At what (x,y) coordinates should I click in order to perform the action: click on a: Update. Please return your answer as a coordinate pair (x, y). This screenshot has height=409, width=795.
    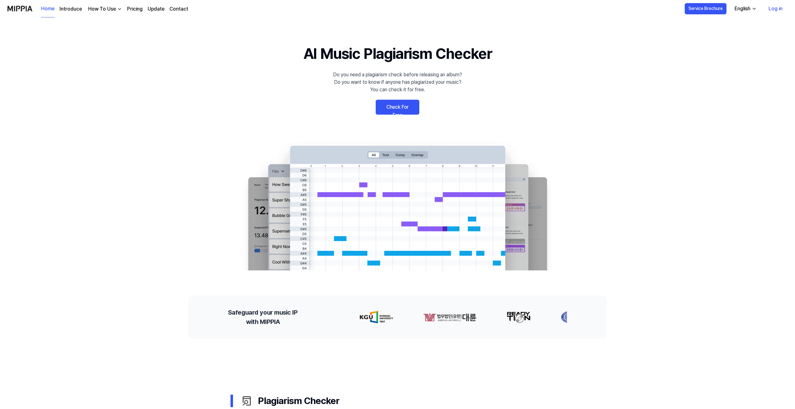
    Looking at the image, I should click on (156, 9).